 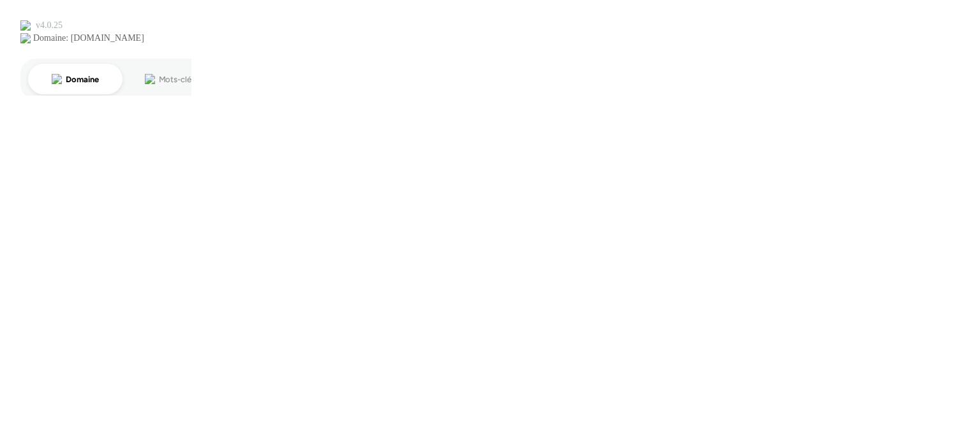 I want to click on img: tab_keywords_by_traffic_grey.svg, so click(x=150, y=79).